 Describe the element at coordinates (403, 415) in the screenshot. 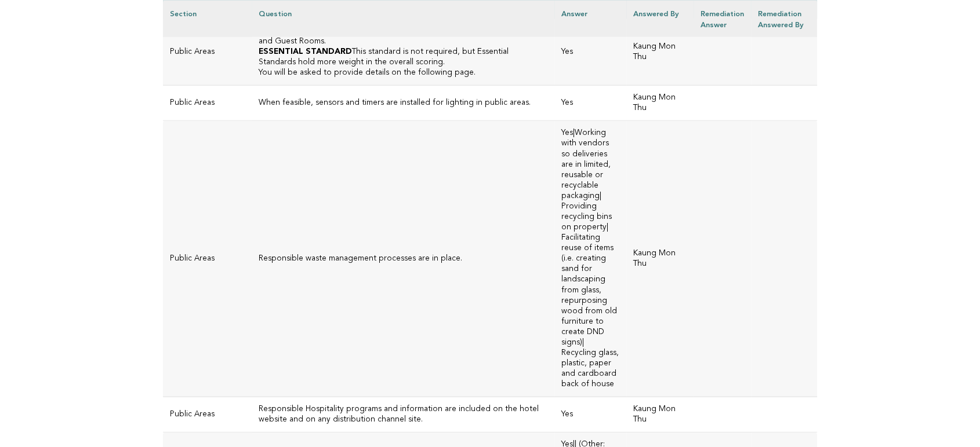

I see `h3: Responsible Hospitality programs and information are included on the hotel website and on any dis...` at that location.